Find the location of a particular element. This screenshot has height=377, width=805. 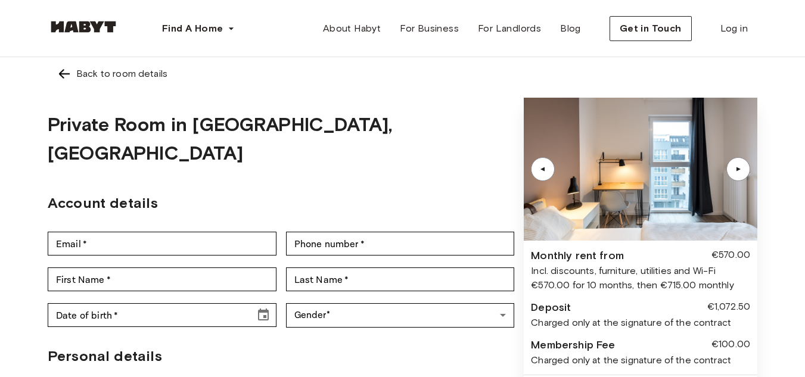

div: Membership Fee is located at coordinates (572, 345).